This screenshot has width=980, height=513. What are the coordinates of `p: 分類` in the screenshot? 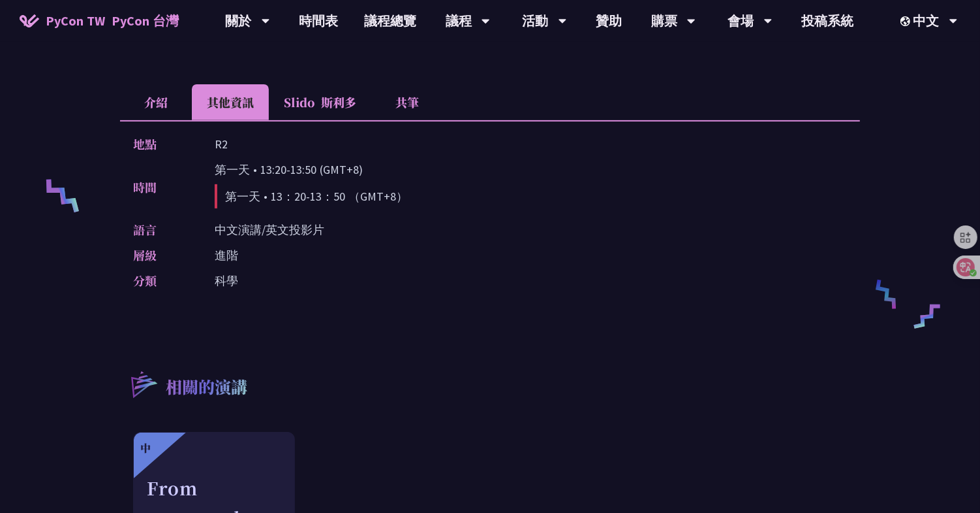 It's located at (161, 280).